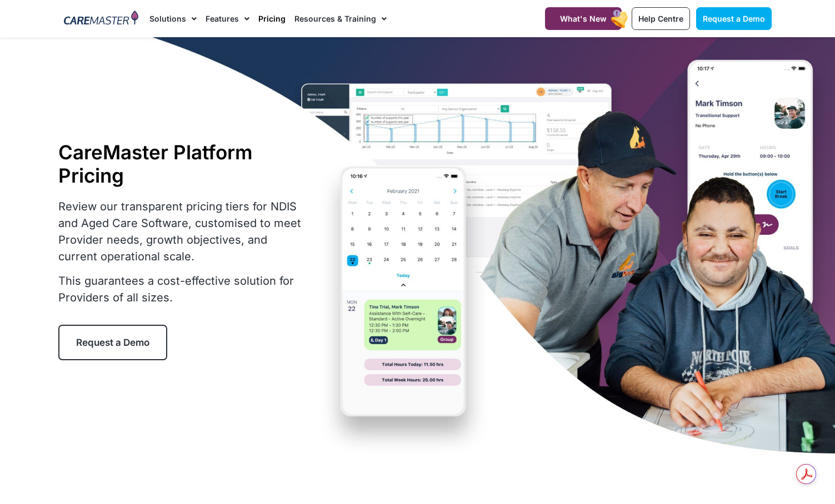 The width and height of the screenshot is (835, 504). What do you see at coordinates (661, 18) in the screenshot?
I see `span: Help Centre` at bounding box center [661, 18].